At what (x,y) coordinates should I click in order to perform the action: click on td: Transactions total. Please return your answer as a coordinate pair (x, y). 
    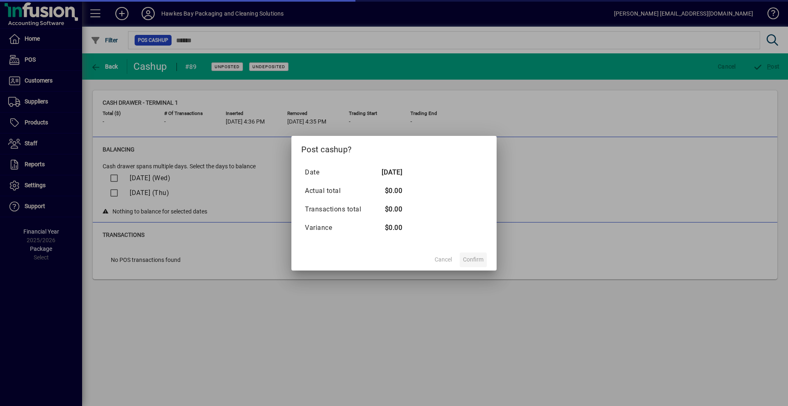
    Looking at the image, I should click on (337, 209).